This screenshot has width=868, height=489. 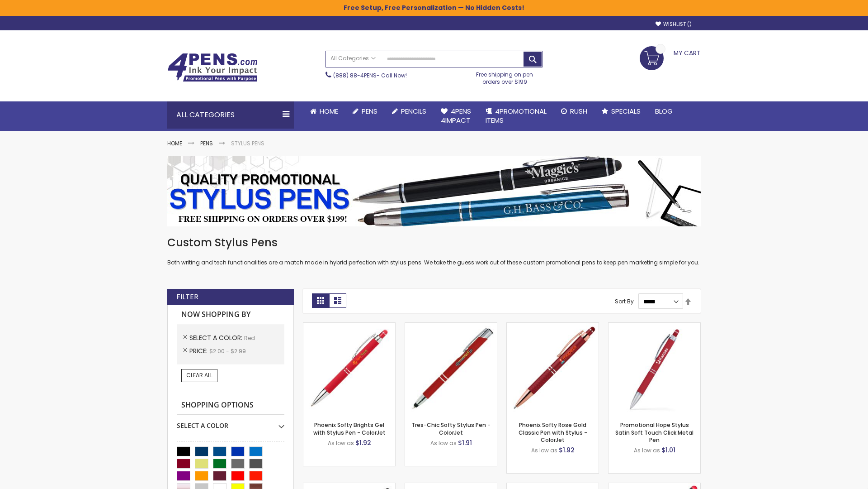 What do you see at coordinates (654, 432) in the screenshot?
I see `a: Promotional Hope Stylus Satin Soft Touch Click Metal Pen` at bounding box center [654, 432].